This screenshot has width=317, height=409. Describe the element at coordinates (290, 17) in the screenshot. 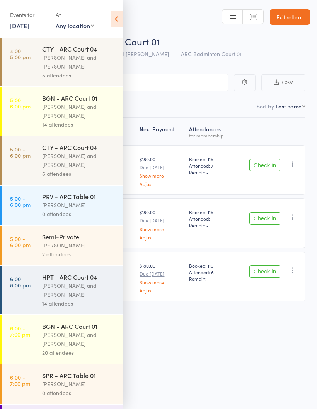

I see `a: Exit roll call` at that location.